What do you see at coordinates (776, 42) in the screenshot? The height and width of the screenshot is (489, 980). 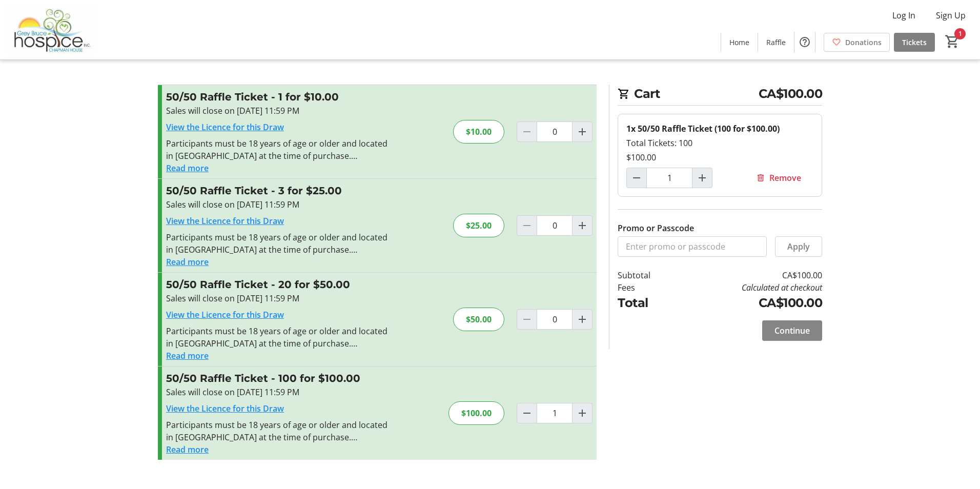 I see `span: Raffle` at bounding box center [776, 42].